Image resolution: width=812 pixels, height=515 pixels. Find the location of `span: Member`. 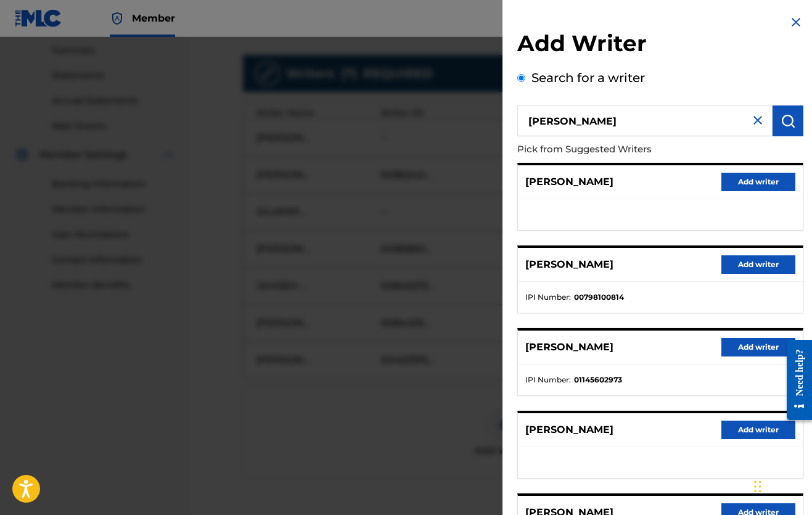

span: Member is located at coordinates (154, 18).